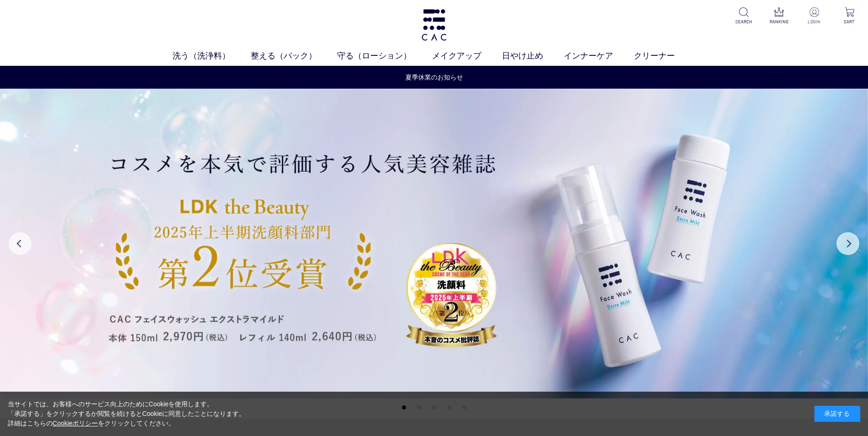 This screenshot has width=868, height=436. Describe the element at coordinates (384, 56) in the screenshot. I see `a: 守る（ローション）` at that location.